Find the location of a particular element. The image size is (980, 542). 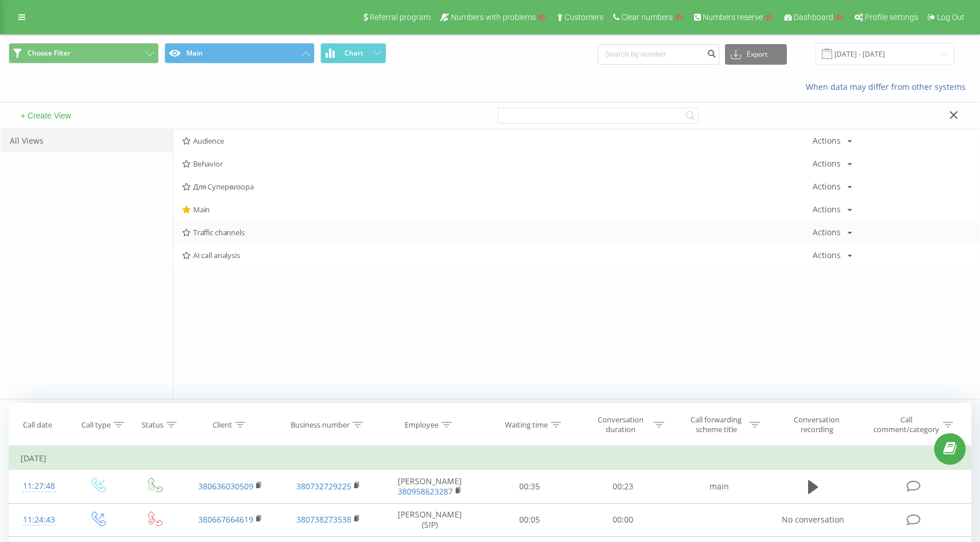

button: Close is located at coordinates (954, 116).